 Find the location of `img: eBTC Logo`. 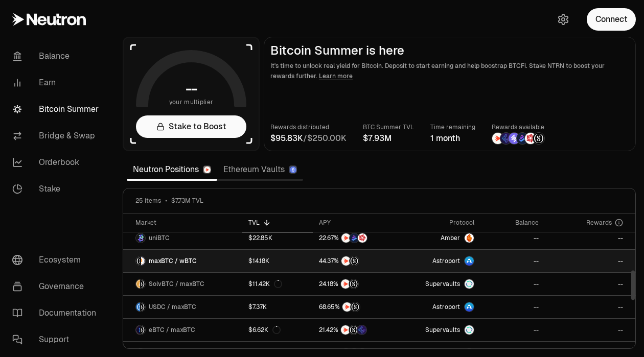

img: eBTC Logo is located at coordinates (138, 330).